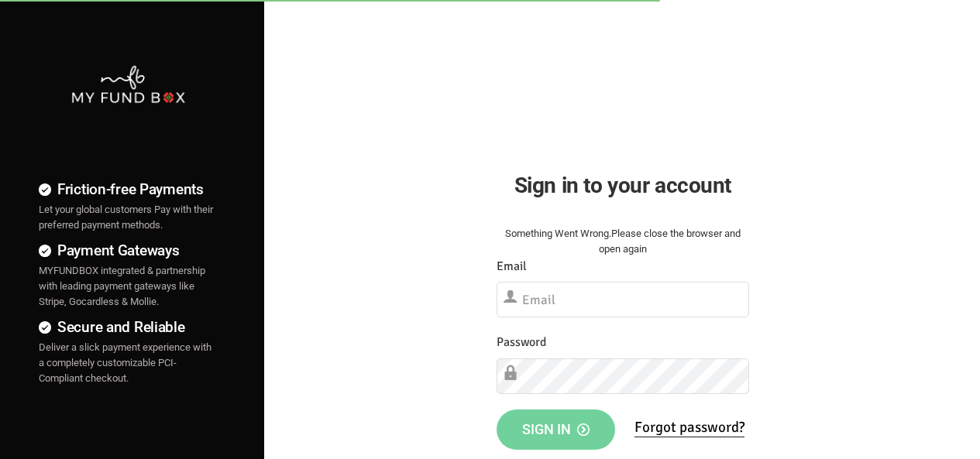 The height and width of the screenshot is (459, 980). What do you see at coordinates (521, 343) in the screenshot?
I see `label: Password` at bounding box center [521, 343].